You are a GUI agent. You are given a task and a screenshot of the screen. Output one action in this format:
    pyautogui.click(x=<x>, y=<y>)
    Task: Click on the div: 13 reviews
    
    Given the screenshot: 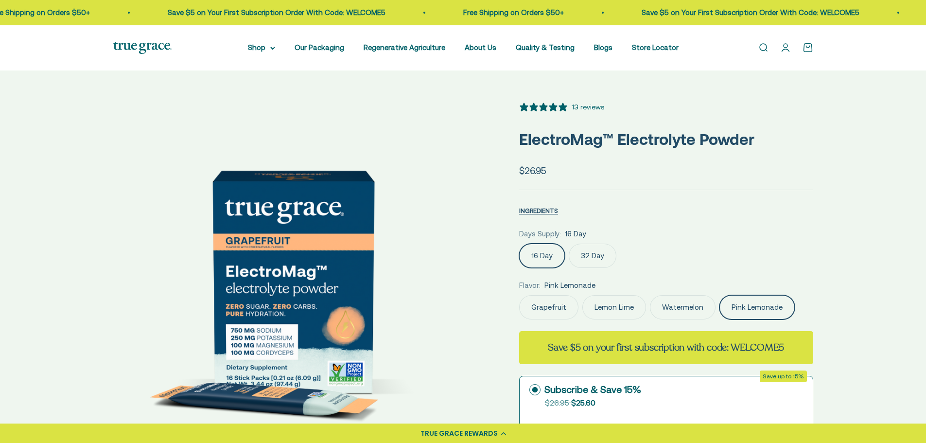 What is the action you would take?
    pyautogui.click(x=588, y=107)
    